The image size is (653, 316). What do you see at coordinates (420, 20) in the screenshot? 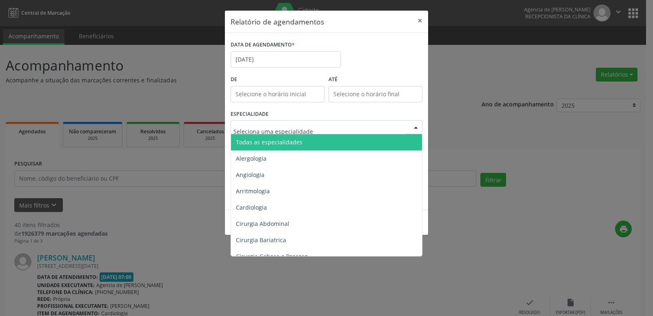
I see `button: Close` at bounding box center [420, 20].